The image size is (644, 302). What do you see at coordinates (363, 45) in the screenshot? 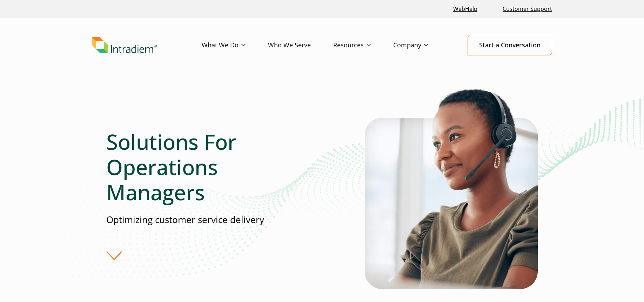
I see `a: Resources` at bounding box center [363, 45].